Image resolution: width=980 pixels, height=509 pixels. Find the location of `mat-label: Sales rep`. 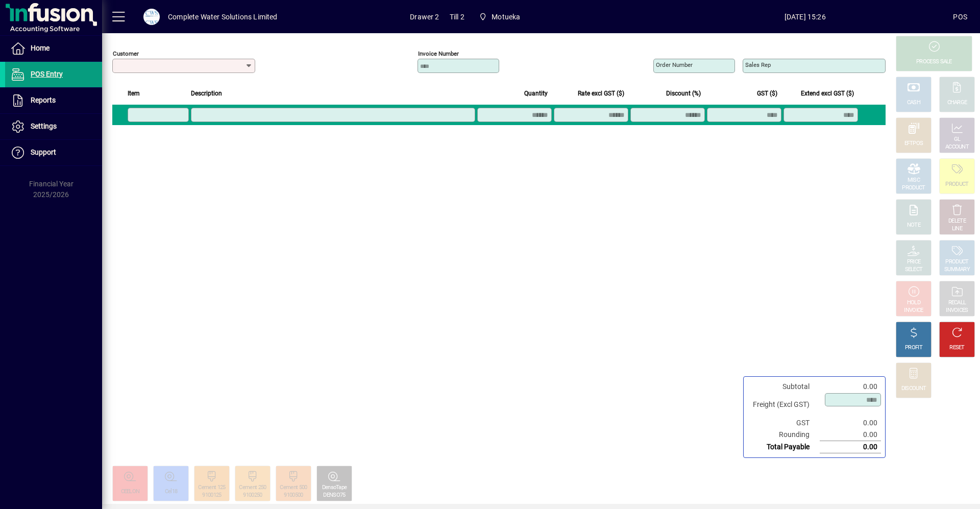

mat-label: Sales rep is located at coordinates (758, 64).